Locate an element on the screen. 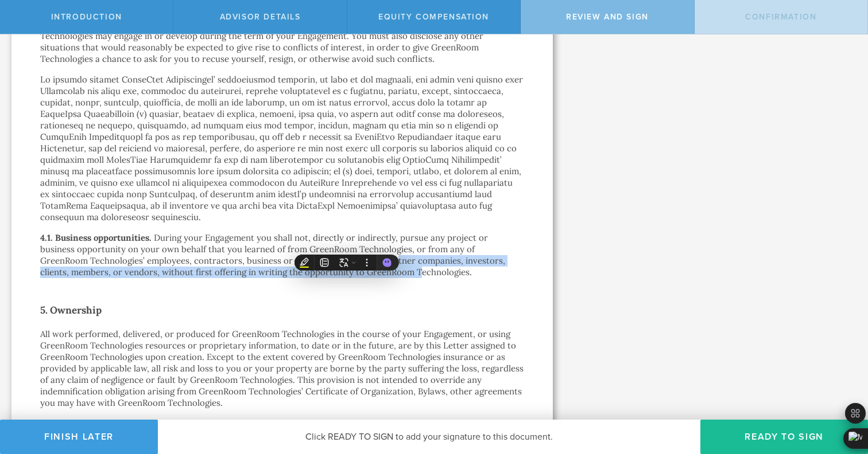 The image size is (868, 454). span: Confirmation is located at coordinates (781, 17).